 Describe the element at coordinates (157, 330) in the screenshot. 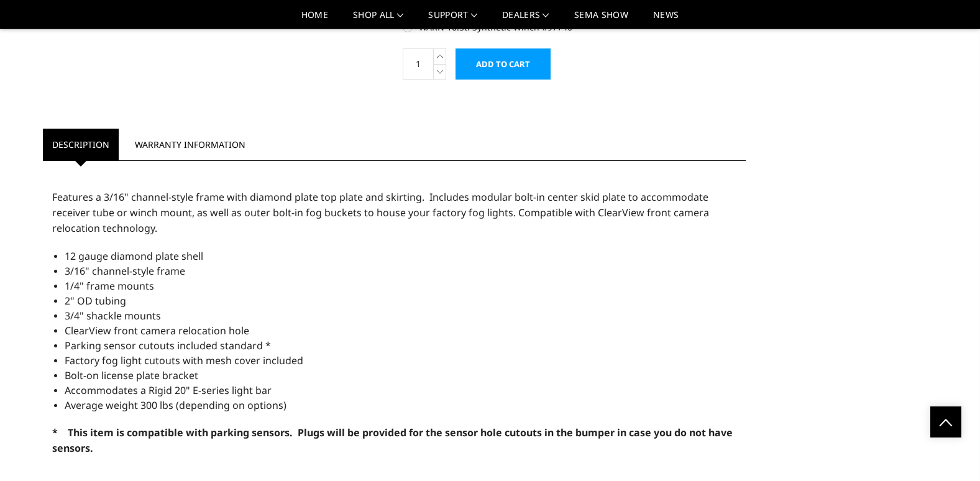

I see `span: ClearView front camera relocation hole` at that location.